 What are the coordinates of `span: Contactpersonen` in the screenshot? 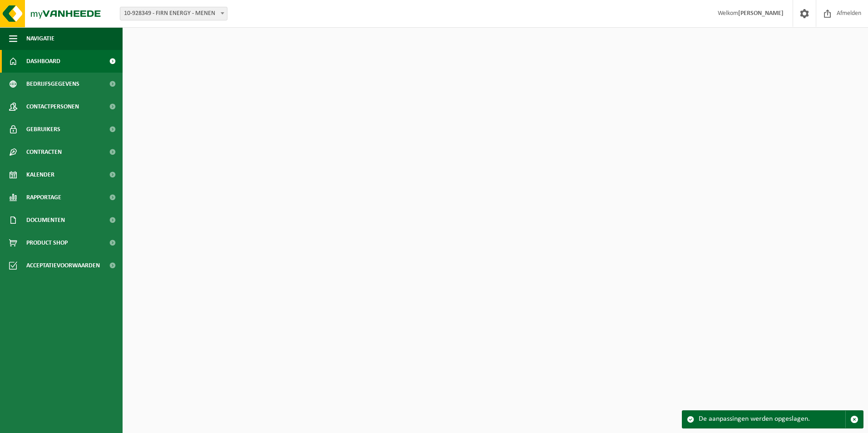 It's located at (53, 107).